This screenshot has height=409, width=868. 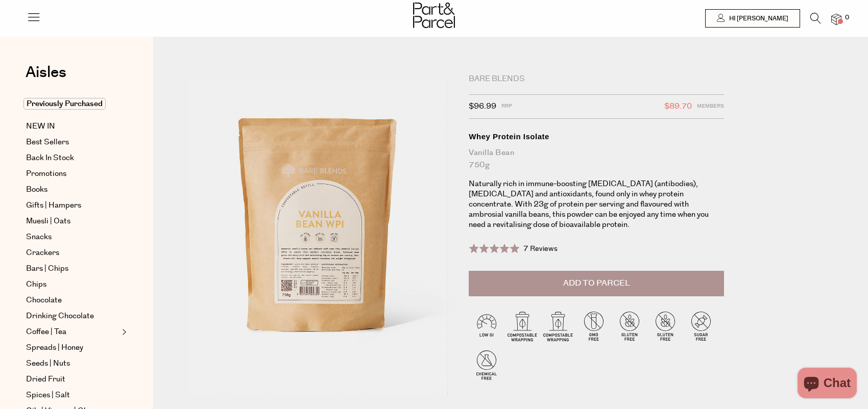 I want to click on img: P_P-ICONS-Live_Bec_V11_Sugar_Free.svg, so click(x=701, y=326).